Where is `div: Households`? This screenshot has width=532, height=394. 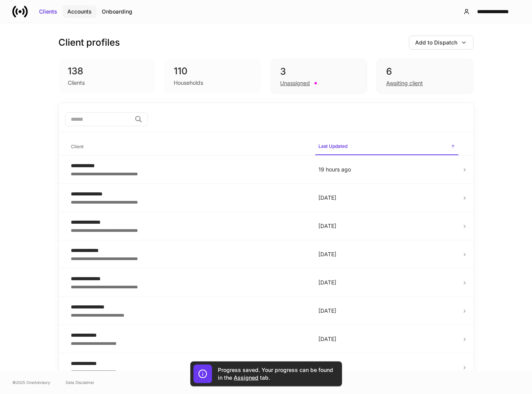 div: Households is located at coordinates (188, 83).